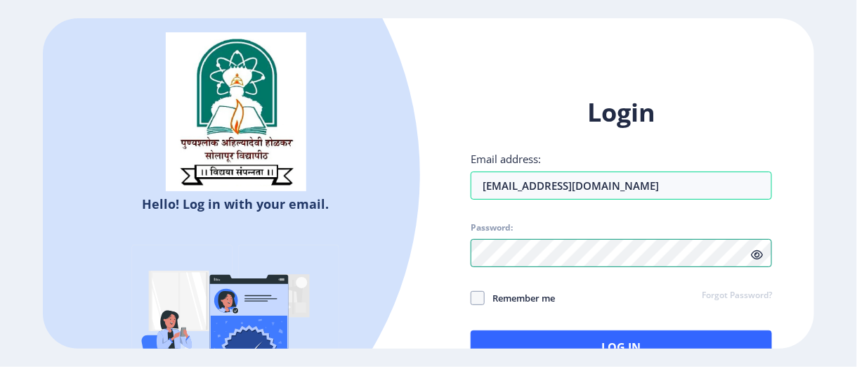 The image size is (857, 367). What do you see at coordinates (621, 347) in the screenshot?
I see `button: Log In` at bounding box center [621, 347].